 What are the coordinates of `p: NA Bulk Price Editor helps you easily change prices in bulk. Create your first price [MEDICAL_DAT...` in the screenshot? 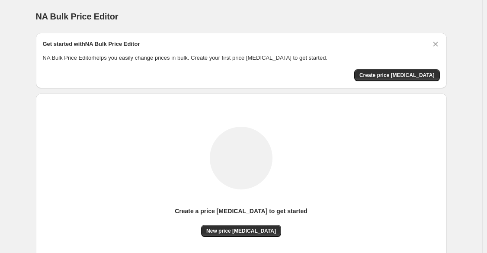 It's located at (242, 58).